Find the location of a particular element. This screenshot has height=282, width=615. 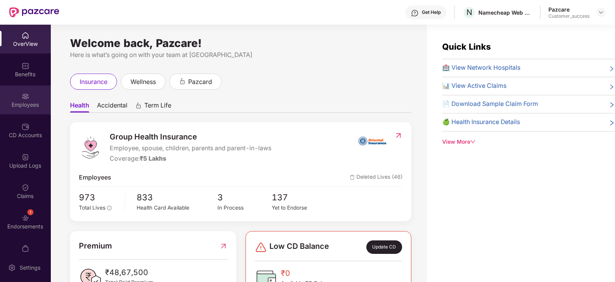

div: Coverage: is located at coordinates (190, 159).